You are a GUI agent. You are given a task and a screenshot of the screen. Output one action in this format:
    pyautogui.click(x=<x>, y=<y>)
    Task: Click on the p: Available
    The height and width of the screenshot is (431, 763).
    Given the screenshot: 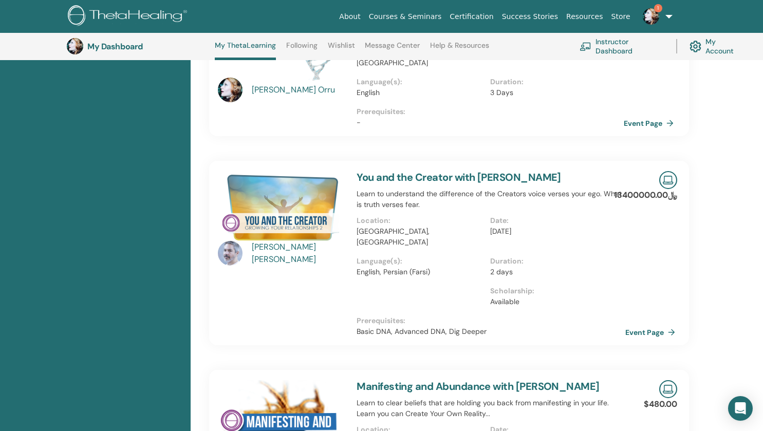 What is the action you would take?
    pyautogui.click(x=554, y=301)
    